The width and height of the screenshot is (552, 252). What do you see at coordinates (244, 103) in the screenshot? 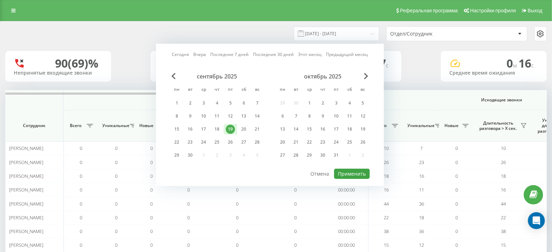
I see `div: сб 6 сент. 2025 г.` at bounding box center [244, 103].